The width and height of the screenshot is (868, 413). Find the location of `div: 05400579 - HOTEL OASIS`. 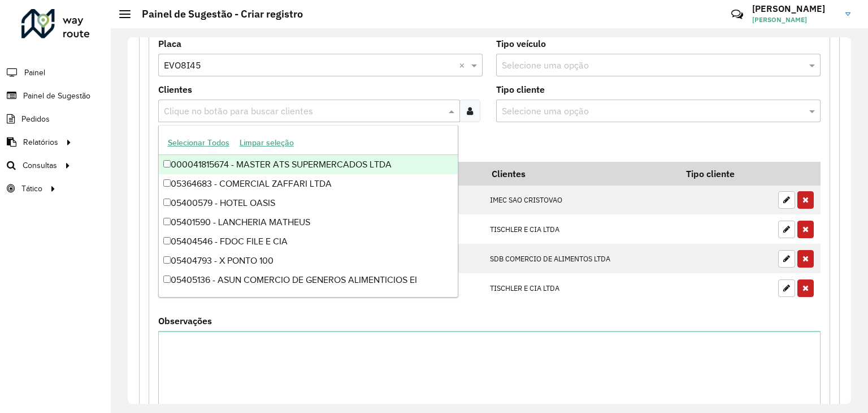

div: 05400579 - HOTEL OASIS is located at coordinates (309, 203).